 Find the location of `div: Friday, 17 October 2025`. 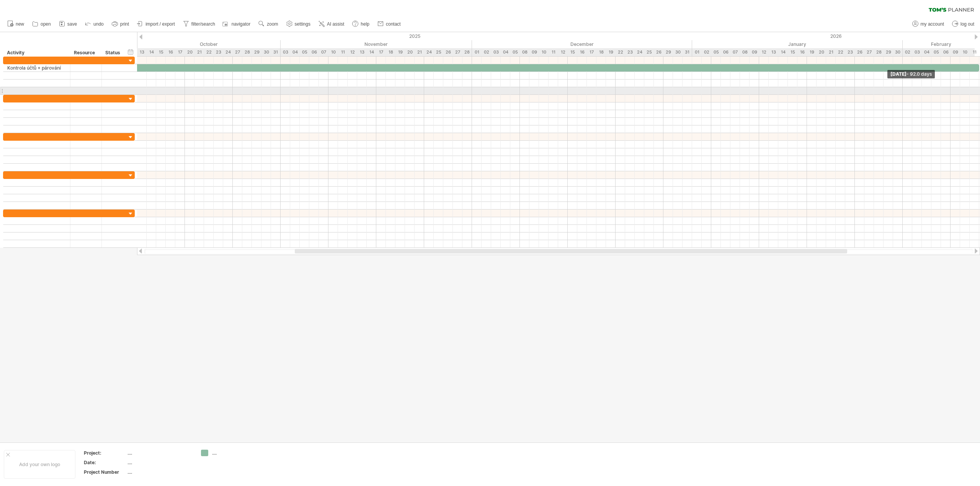

div: Friday, 17 October 2025 is located at coordinates (180, 52).